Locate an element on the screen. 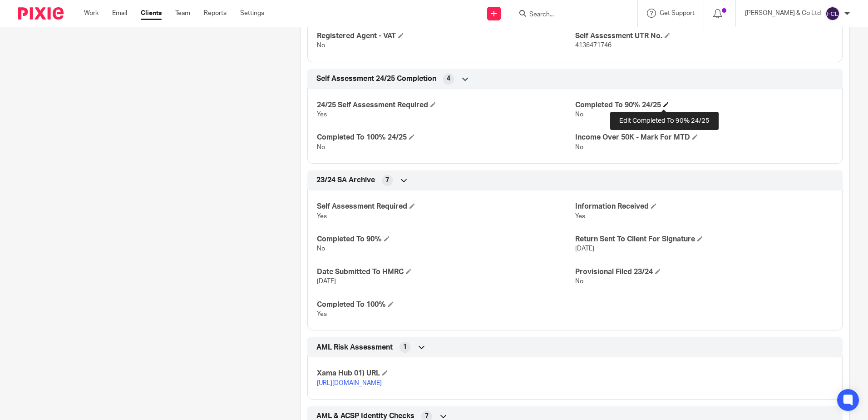  span: 7 is located at coordinates (387, 180).